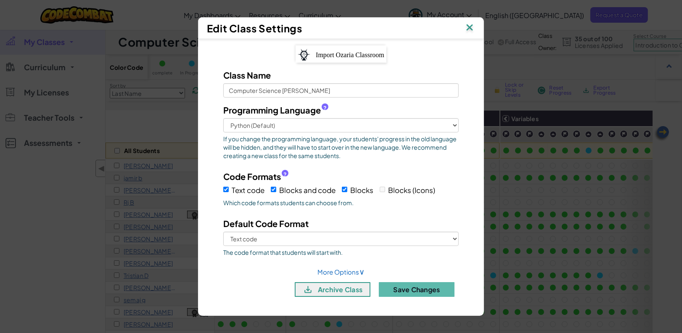  I want to click on span: Default Code Format, so click(266, 223).